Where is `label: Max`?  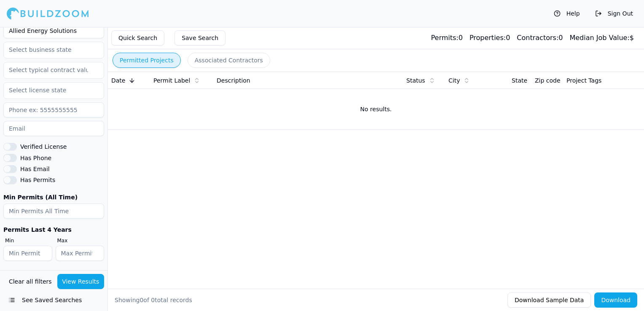
label: Max is located at coordinates (81, 241).